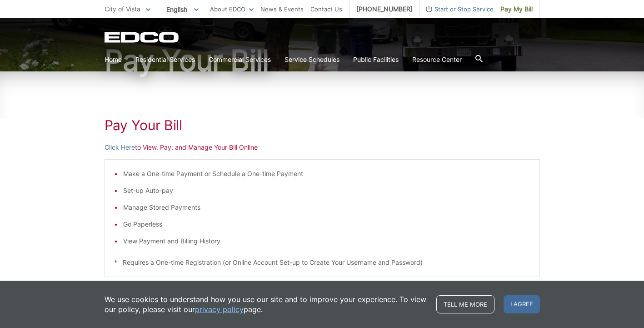 The image size is (644, 328). Describe the element at coordinates (327, 190) in the screenshot. I see `li: Set-up Auto-pay` at that location.